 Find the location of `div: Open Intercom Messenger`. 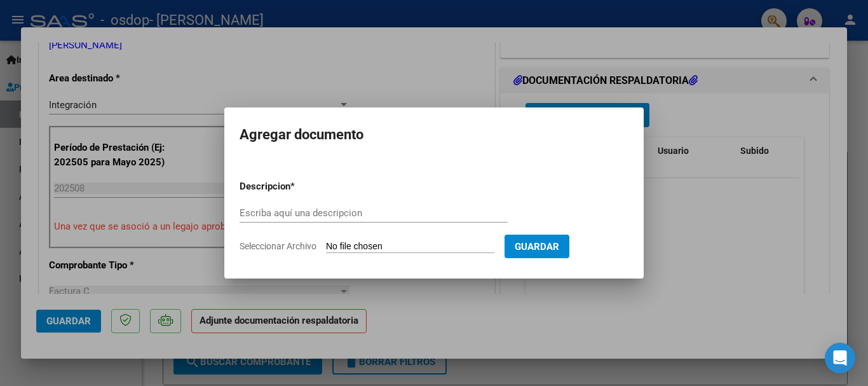

div: Open Intercom Messenger is located at coordinates (840, 358).